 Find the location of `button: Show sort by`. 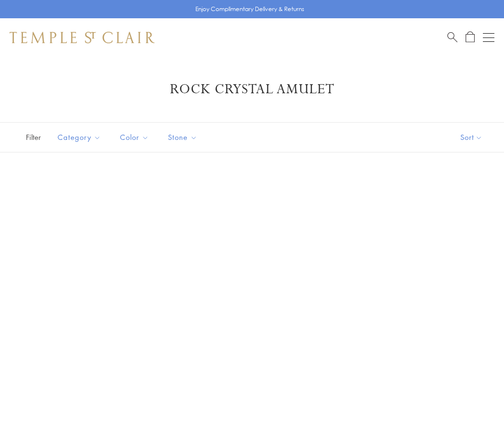

button: Show sort by is located at coordinates (472, 137).